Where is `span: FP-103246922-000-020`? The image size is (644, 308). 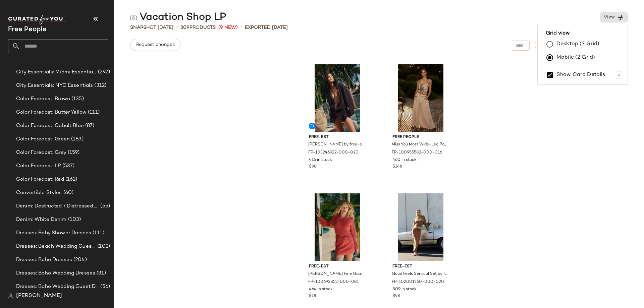
span: FP-103246922-000-020 is located at coordinates (333, 153).